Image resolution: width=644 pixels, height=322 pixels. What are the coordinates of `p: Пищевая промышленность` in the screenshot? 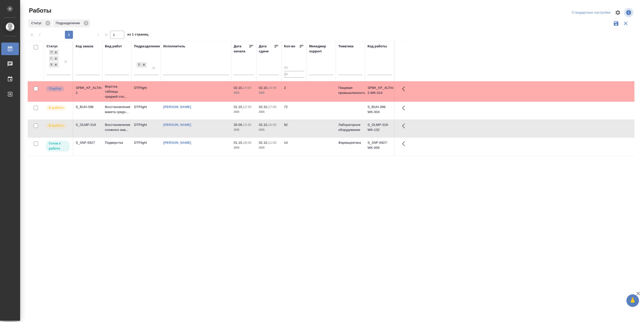 It's located at (351, 90).